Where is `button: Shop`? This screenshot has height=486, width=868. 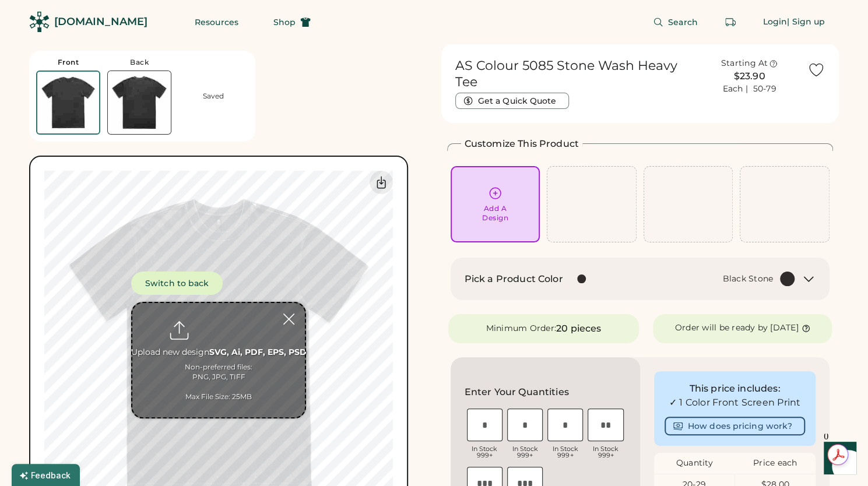 button: Shop is located at coordinates (292, 22).